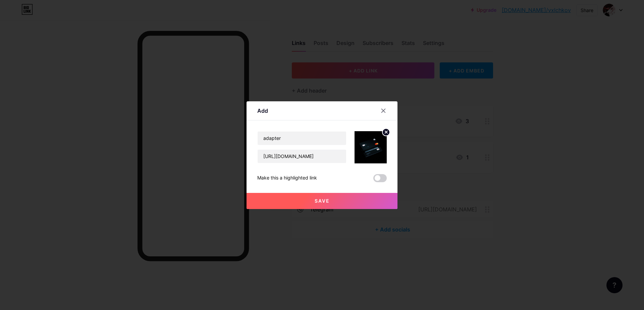  What do you see at coordinates (287, 178) in the screenshot?
I see `div: Make this a highlighted link` at bounding box center [287, 178].